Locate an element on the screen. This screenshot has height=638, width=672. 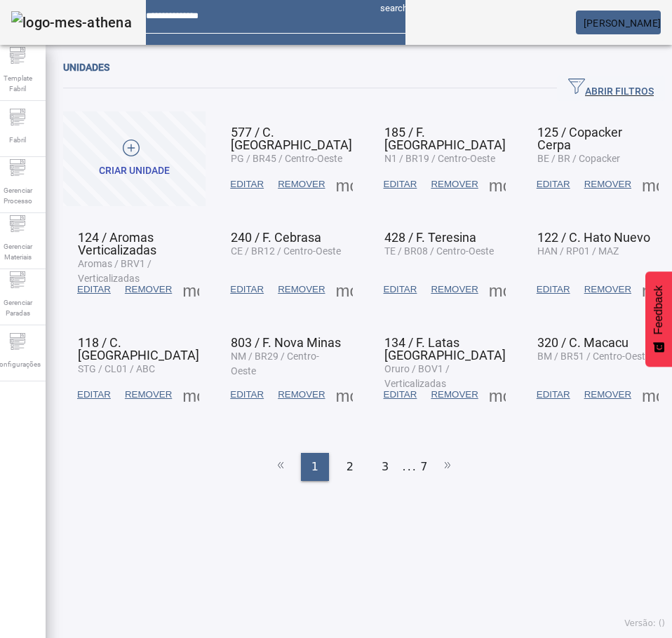
span: 3 is located at coordinates (385, 467).